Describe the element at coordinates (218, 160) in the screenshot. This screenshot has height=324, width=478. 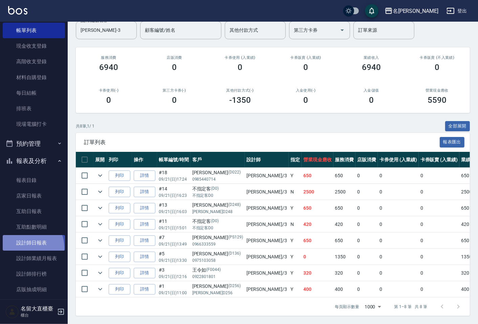
I see `th: 客戶` at that location.